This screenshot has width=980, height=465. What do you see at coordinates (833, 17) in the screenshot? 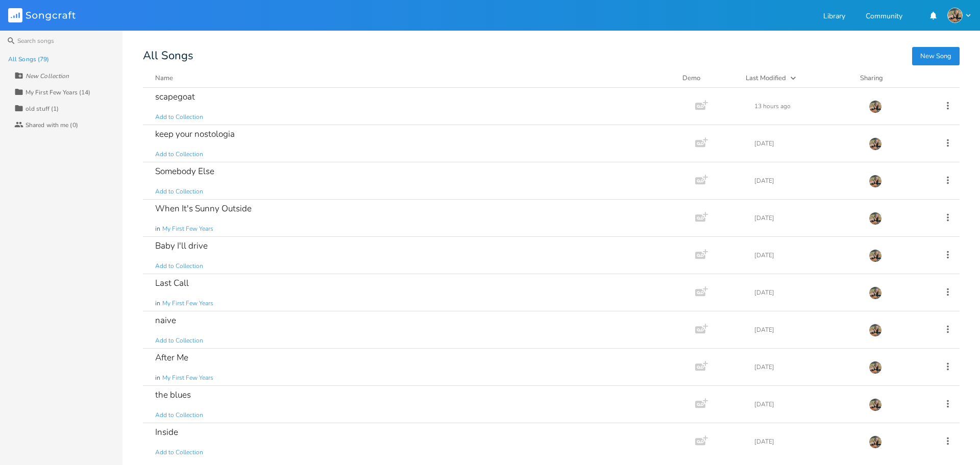
I see `a: Library` at bounding box center [833, 17].